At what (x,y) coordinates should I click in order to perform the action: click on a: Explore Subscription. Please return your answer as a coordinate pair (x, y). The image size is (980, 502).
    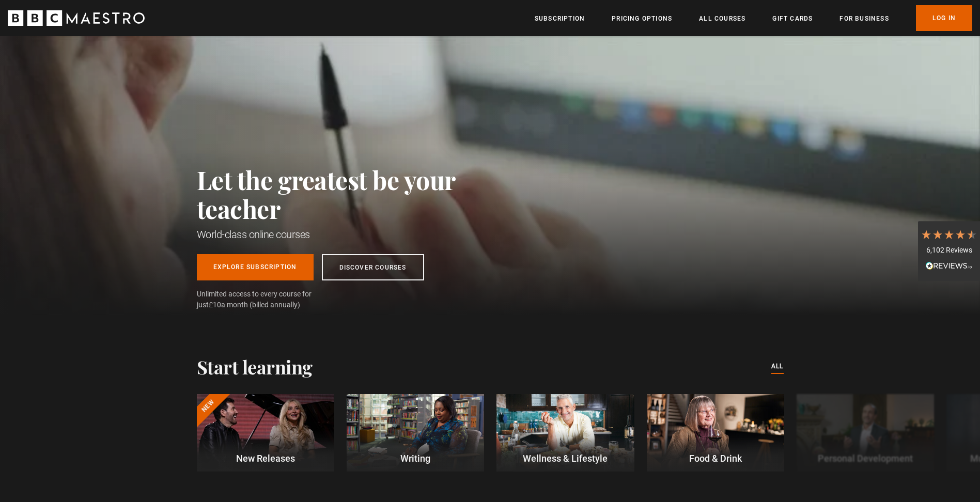
    Looking at the image, I should click on (255, 267).